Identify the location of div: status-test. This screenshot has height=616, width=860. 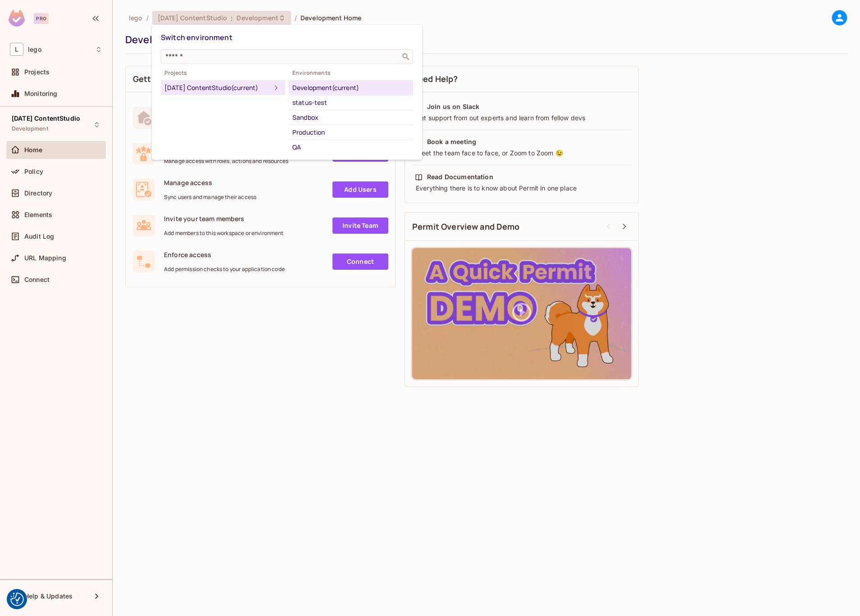
(351, 103).